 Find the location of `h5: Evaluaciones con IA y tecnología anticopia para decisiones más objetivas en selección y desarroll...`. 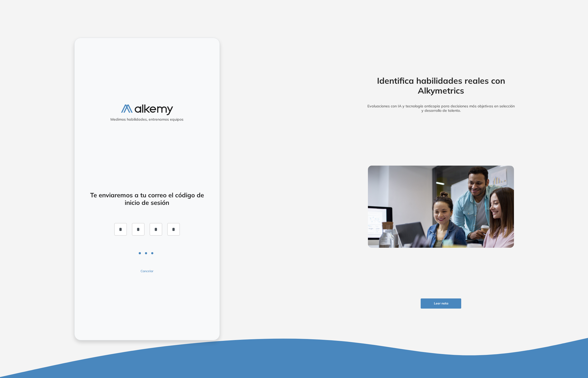

h5: Evaluaciones con IA y tecnología anticopia para decisiones más objetivas en selección y desarroll... is located at coordinates (441, 109).